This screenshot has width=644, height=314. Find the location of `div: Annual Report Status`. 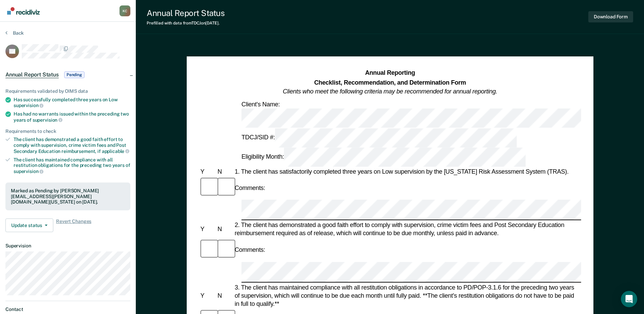

div: Annual Report Status is located at coordinates (185, 13).